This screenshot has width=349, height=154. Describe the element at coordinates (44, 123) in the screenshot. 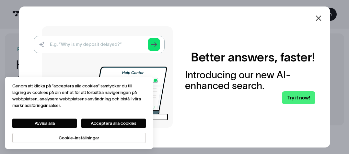

I see `button: Avvisa alla` at that location.